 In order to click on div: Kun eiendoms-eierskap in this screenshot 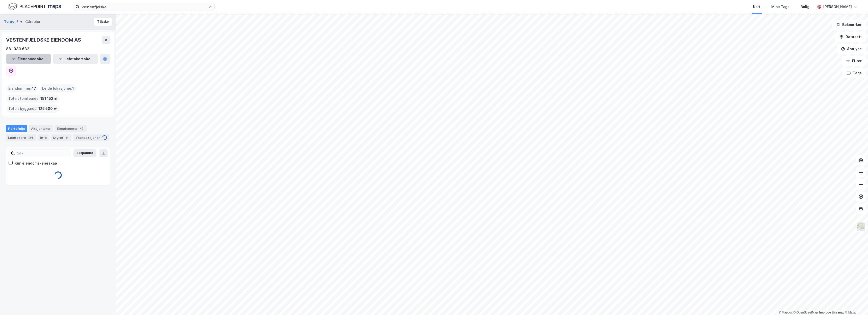, I will do `click(36, 163)`.